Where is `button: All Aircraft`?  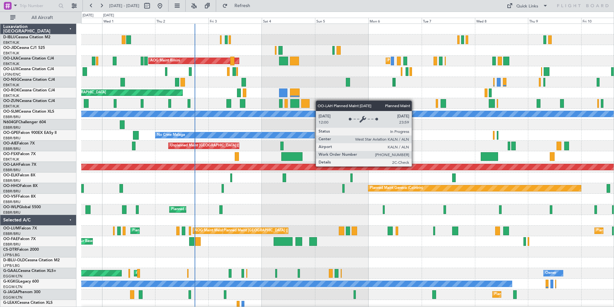
button: All Aircraft is located at coordinates (38, 18).